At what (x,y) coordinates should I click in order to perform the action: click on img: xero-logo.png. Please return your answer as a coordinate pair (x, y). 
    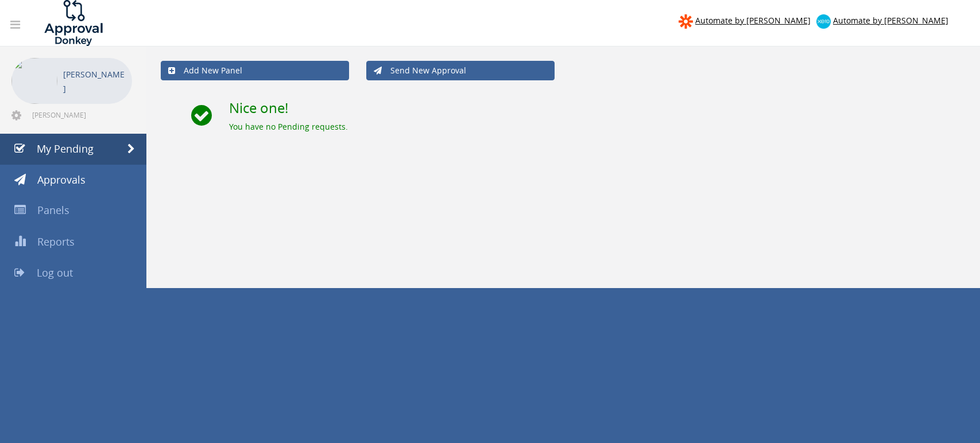
    Looking at the image, I should click on (823, 21).